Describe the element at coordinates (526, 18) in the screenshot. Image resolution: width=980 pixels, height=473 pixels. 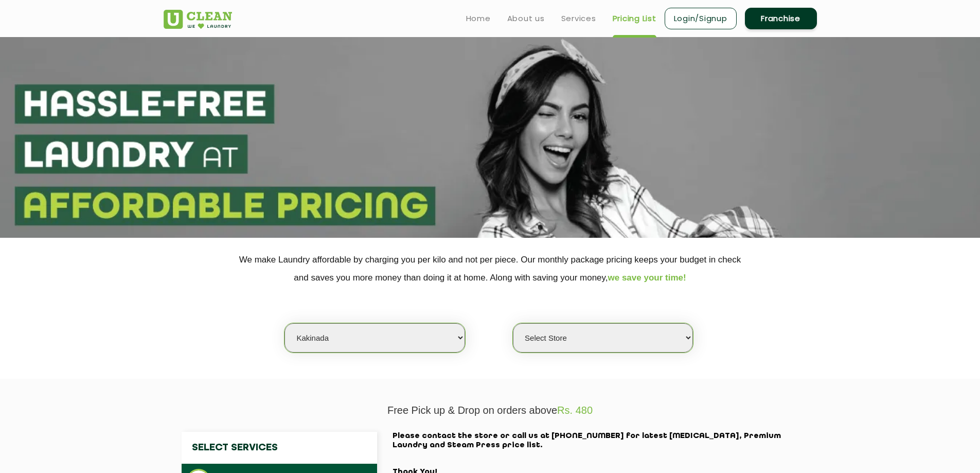
I see `a: About us` at that location.